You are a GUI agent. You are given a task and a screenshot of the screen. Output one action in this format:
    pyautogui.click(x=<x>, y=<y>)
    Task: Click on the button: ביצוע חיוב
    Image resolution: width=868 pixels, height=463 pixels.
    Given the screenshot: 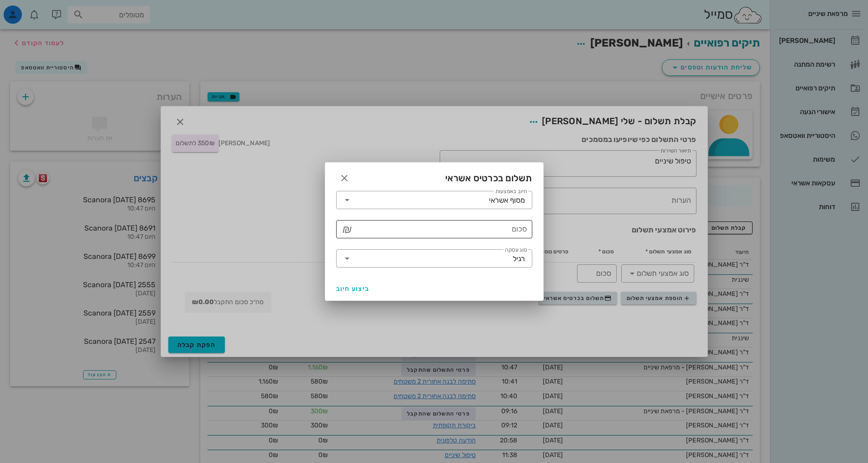 What is the action you would take?
    pyautogui.click(x=353, y=289)
    